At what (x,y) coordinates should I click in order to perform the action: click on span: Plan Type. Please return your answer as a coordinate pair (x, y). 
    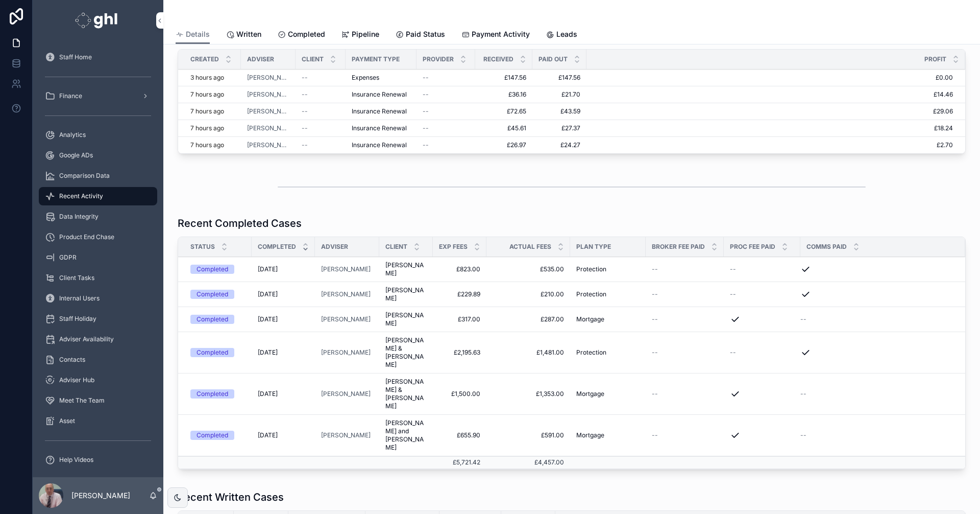
    Looking at the image, I should click on (594, 247).